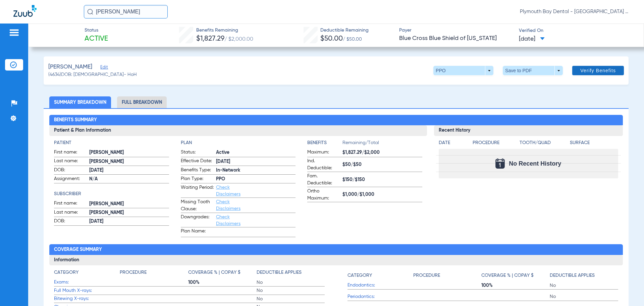 This screenshot has height=306, width=644. I want to click on span: $50.00, so click(331, 38).